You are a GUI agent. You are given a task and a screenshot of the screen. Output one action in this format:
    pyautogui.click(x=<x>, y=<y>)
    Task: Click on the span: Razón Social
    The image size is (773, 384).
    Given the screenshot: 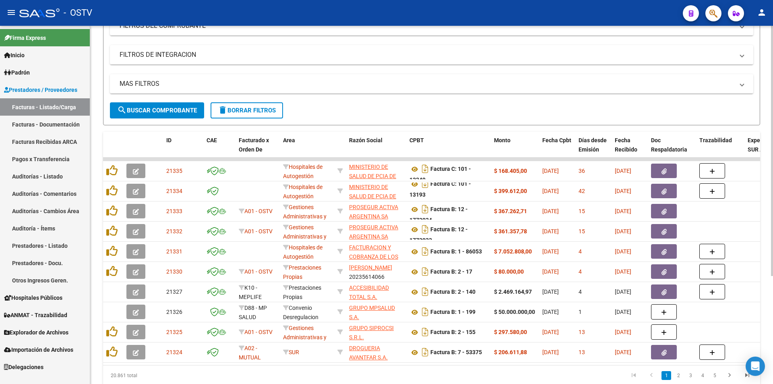 What is the action you would take?
    pyautogui.click(x=366, y=140)
    